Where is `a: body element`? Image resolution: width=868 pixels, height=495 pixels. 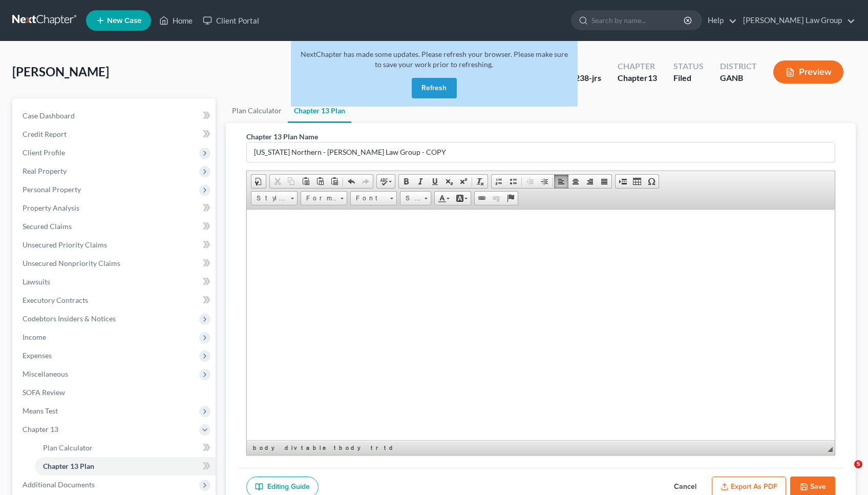
a: body element is located at coordinates (266, 448).